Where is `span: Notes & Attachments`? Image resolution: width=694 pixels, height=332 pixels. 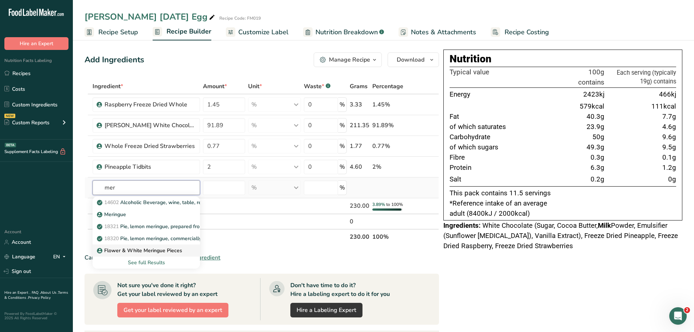 span: Notes & Attachments is located at coordinates (444, 32).